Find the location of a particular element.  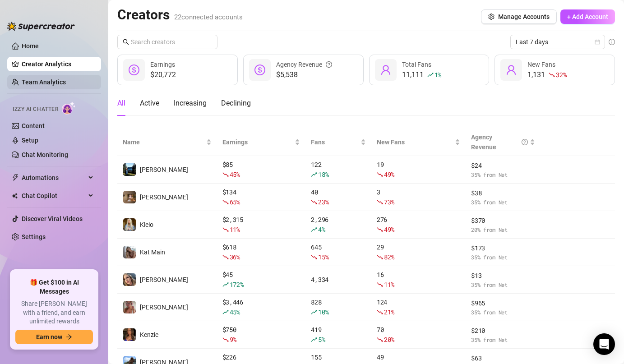

img: Britt is located at coordinates (129, 170).